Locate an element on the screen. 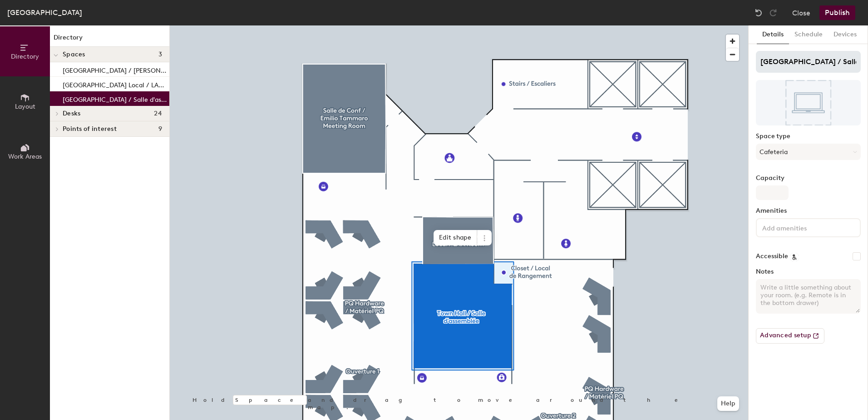 The height and width of the screenshot is (420, 868). label: Space type is located at coordinates (808, 136).